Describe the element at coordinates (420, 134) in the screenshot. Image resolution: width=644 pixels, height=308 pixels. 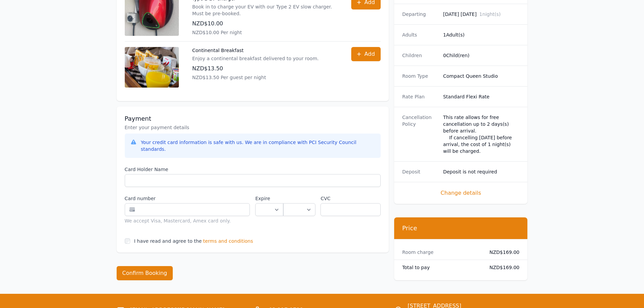
I see `dt: Cancellation Policy` at that location.